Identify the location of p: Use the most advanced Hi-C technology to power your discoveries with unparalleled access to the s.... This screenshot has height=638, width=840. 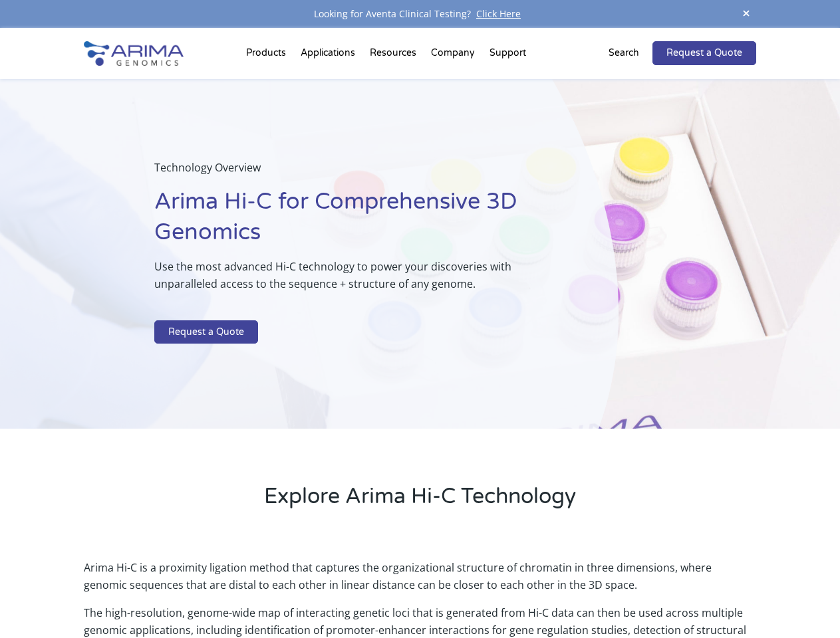
(353, 281).